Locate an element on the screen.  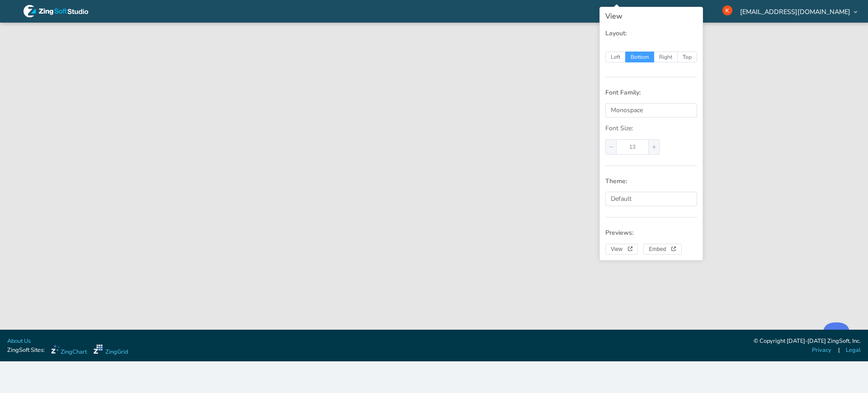
div: radio-group is located at coordinates (651, 57).